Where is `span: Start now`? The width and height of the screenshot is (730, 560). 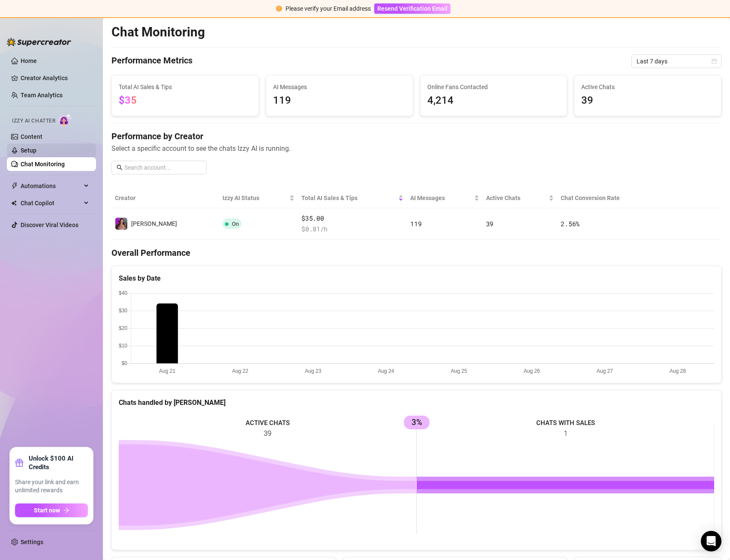 span: Start now is located at coordinates (47, 510).